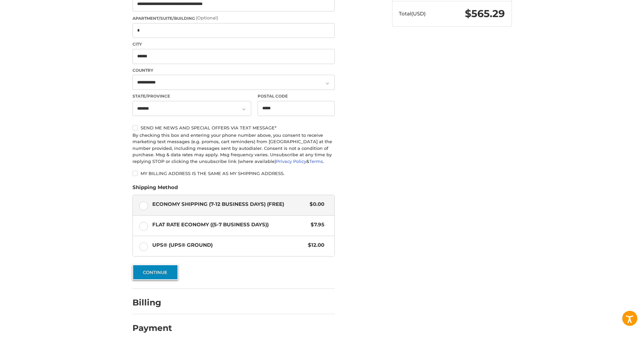 This screenshot has width=644, height=346. What do you see at coordinates (234, 18) in the screenshot?
I see `label: Apartment/Suite/Building` at bounding box center [234, 18].